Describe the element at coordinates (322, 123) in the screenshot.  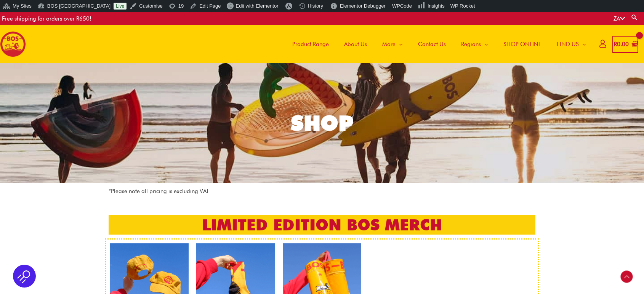
I see `div: SHOP` at that location.